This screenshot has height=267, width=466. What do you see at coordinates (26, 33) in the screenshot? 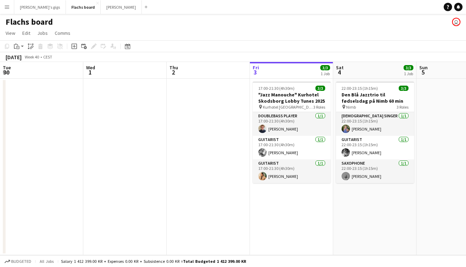
I see `a: Edit` at bounding box center [26, 33].